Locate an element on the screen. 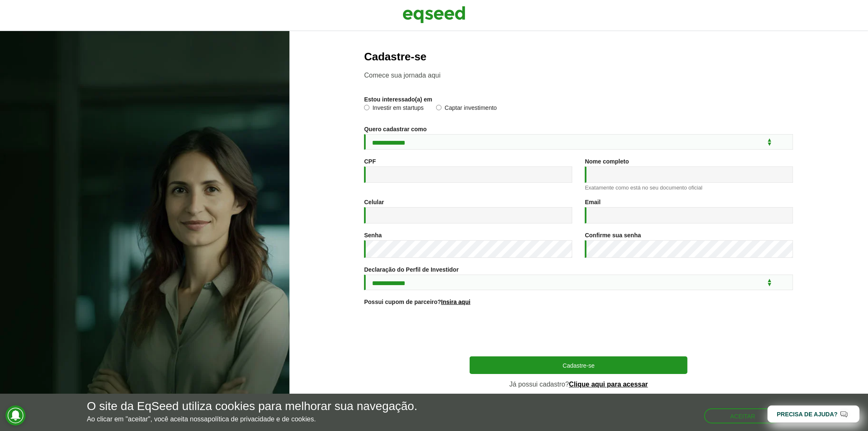 This screenshot has height=431, width=868. label: Investir em startups is located at coordinates (394, 109).